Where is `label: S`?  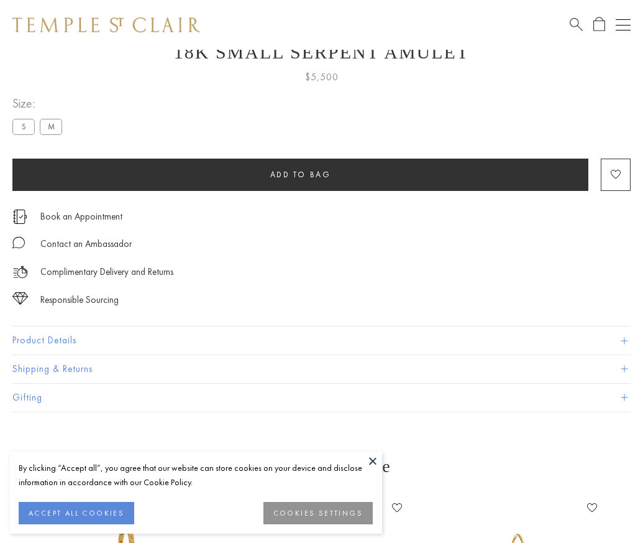
label: S is located at coordinates (24, 126).